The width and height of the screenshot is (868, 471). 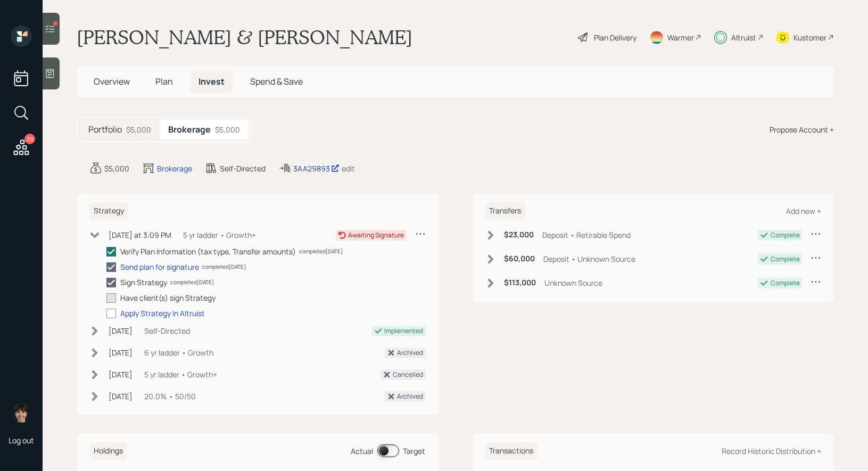 What do you see at coordinates (164, 82) in the screenshot?
I see `span: Plan` at bounding box center [164, 82].